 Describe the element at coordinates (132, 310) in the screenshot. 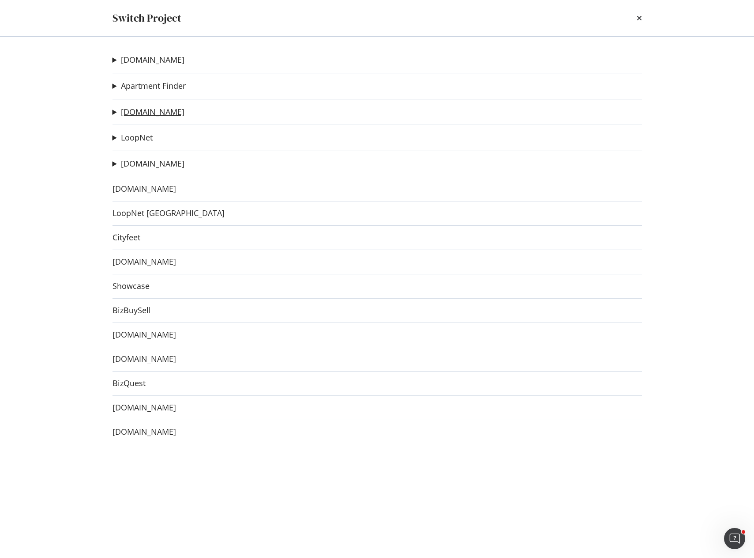

I see `a: BizBuySell` at that location.